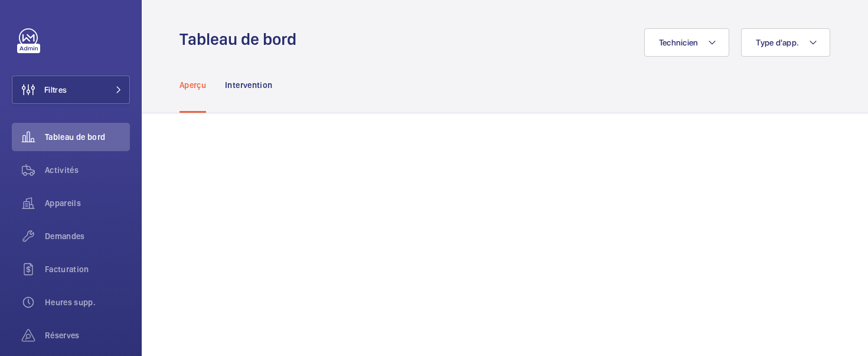 This screenshot has height=356, width=868. Describe the element at coordinates (87, 203) in the screenshot. I see `span: Appareils` at that location.